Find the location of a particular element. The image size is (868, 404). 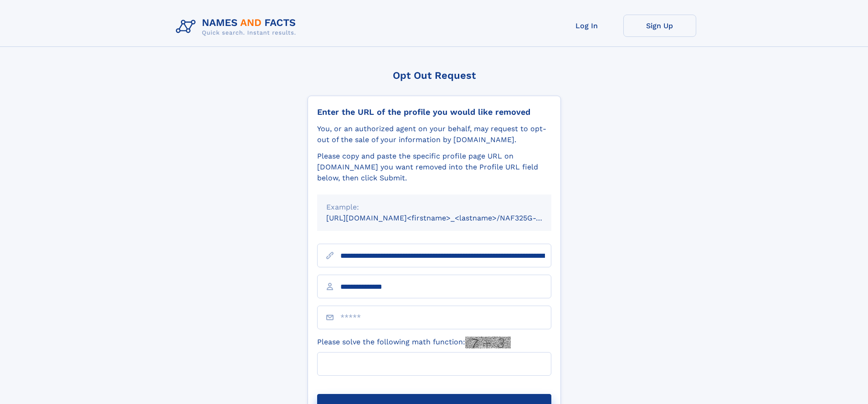

a: Sign Up is located at coordinates (660, 26).